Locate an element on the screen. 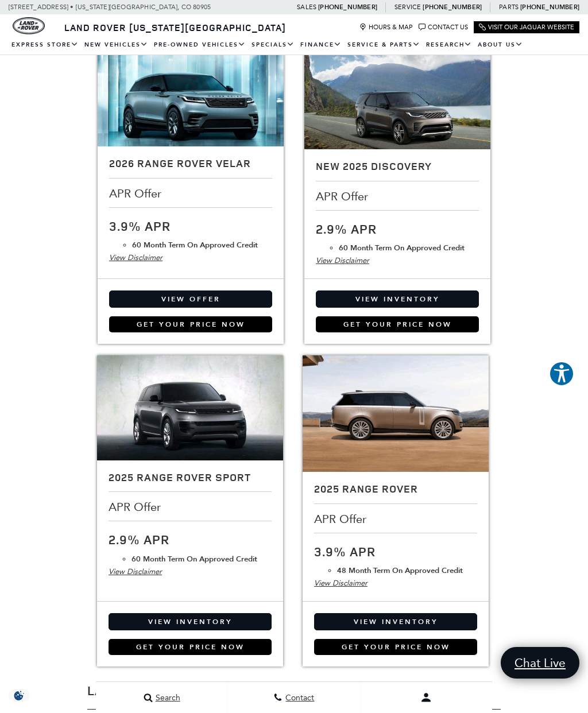 Image resolution: width=588 pixels, height=713 pixels. span: Contact is located at coordinates (298, 697).